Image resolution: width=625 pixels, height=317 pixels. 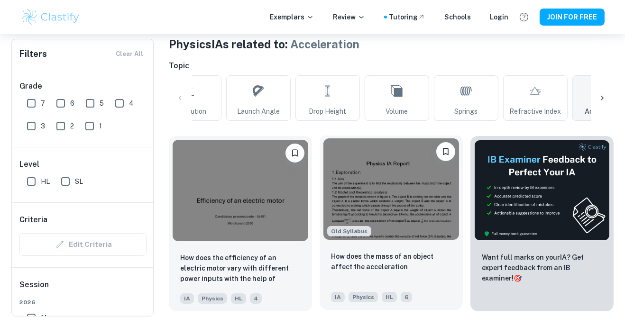 What do you see at coordinates (542, 190) in the screenshot?
I see `img: Thumbnail` at bounding box center [542, 190].